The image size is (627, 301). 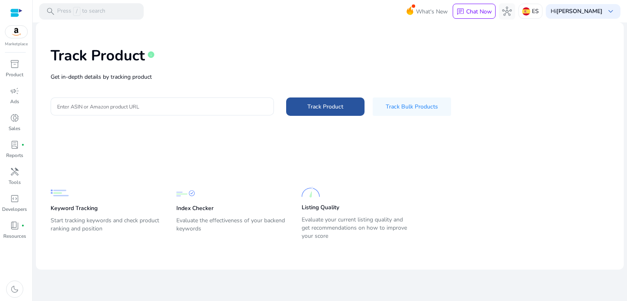 I want to click on img: Index Checker, so click(x=185, y=193).